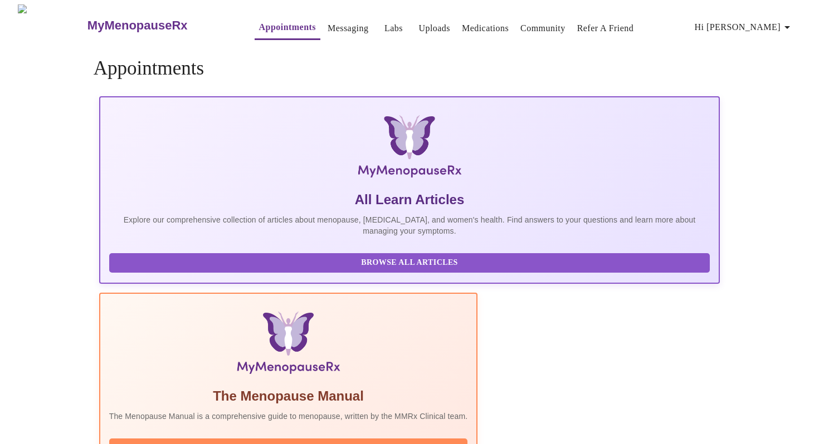 The width and height of the screenshot is (819, 444). What do you see at coordinates (542, 28) in the screenshot?
I see `a: Community` at bounding box center [542, 28].